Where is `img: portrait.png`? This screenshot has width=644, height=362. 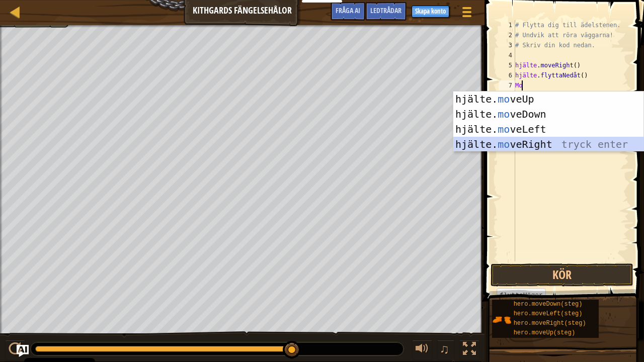
img: portrait.png is located at coordinates (502, 320).